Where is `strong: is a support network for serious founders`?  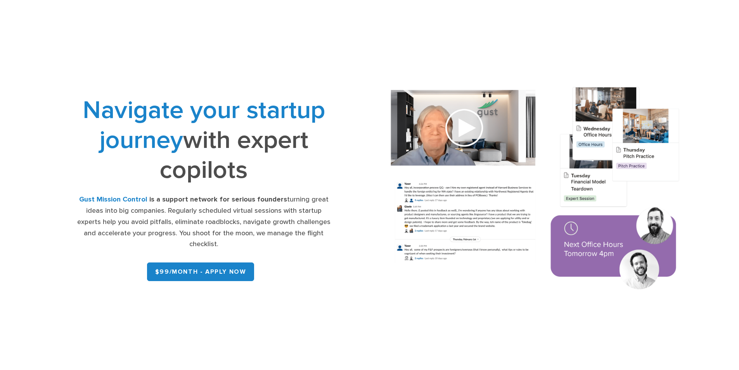 strong: is a support network for serious founders is located at coordinates (218, 199).